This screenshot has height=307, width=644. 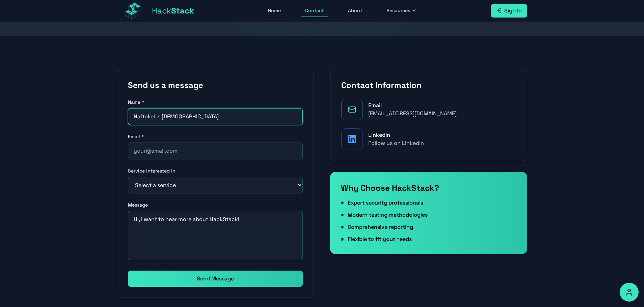 What do you see at coordinates (215, 236) in the screenshot?
I see `textarea: Hi, I want to hear more about HackStack!` at bounding box center [215, 236].